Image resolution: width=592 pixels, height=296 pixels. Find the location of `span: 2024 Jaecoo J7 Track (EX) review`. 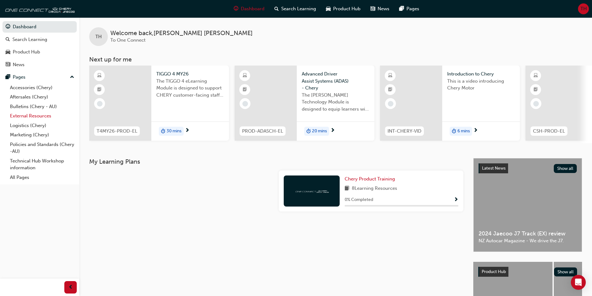

span: 2024 Jaecoo J7 Track (EX) review is located at coordinates (528, 234).